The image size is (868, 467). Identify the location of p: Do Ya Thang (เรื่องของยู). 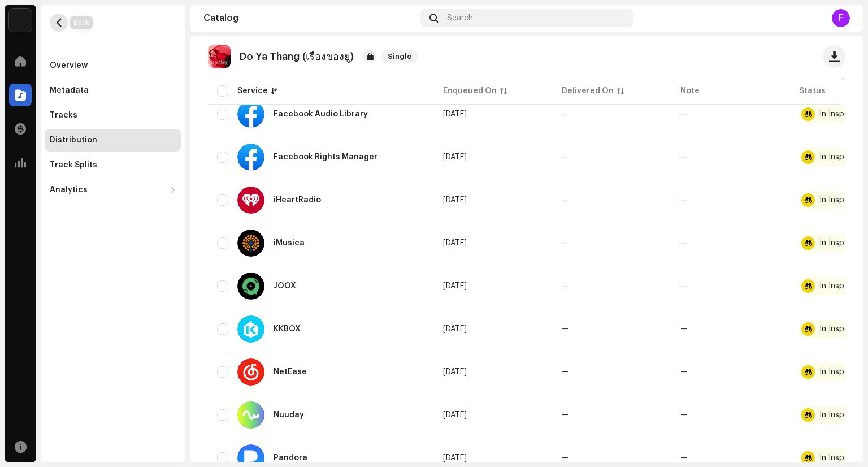
(297, 56).